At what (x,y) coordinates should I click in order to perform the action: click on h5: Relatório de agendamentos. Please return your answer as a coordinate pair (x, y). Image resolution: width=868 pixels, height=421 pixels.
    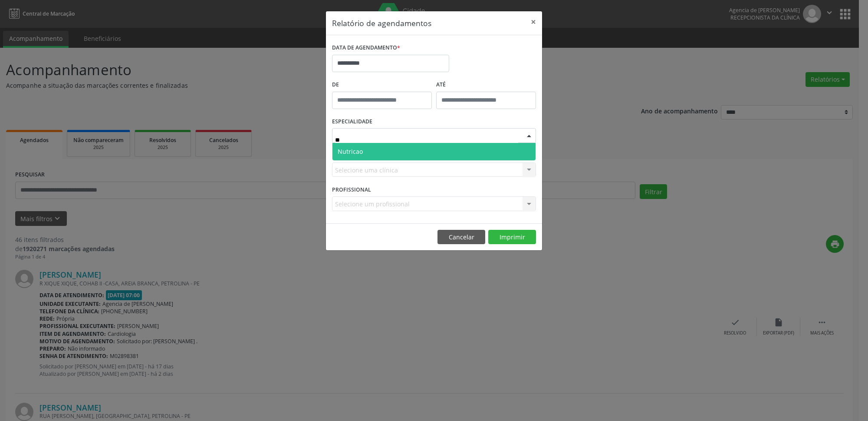
    Looking at the image, I should click on (381, 23).